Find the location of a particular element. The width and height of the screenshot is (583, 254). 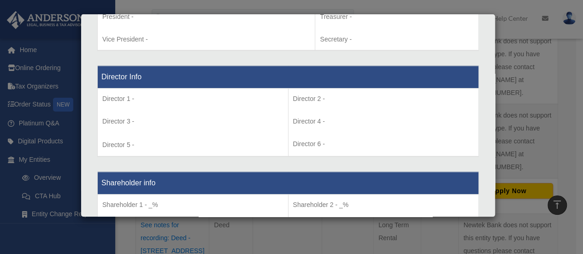

p: Director 3 - is located at coordinates (193, 121).